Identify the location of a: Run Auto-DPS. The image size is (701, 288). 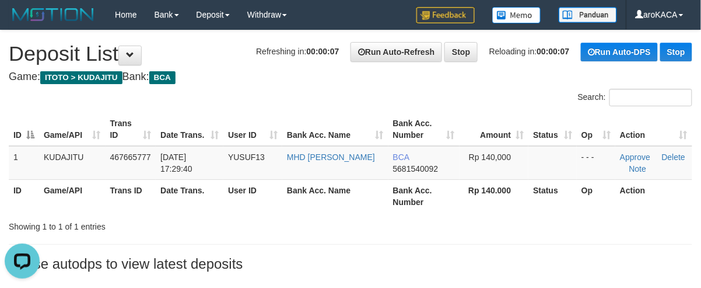
(619, 52).